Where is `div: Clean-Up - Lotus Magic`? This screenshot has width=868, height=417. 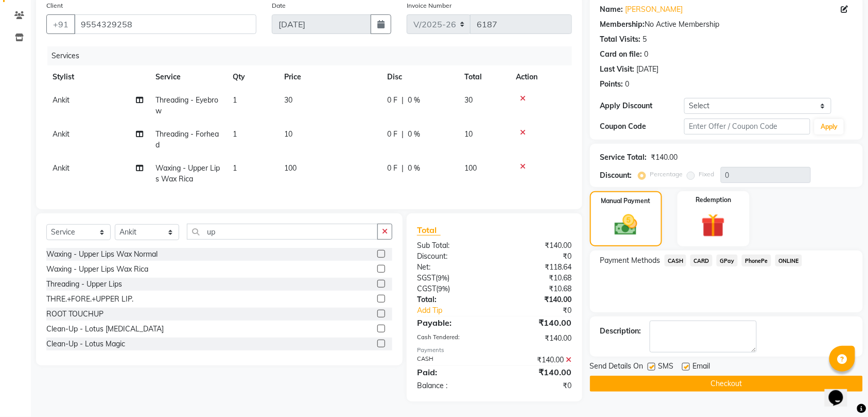 div: Clean-Up - Lotus Magic is located at coordinates (85, 344).